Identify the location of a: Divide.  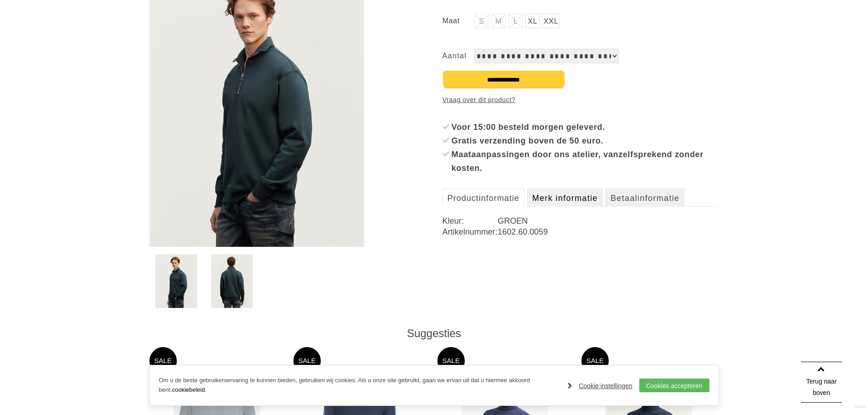
(860, 407).